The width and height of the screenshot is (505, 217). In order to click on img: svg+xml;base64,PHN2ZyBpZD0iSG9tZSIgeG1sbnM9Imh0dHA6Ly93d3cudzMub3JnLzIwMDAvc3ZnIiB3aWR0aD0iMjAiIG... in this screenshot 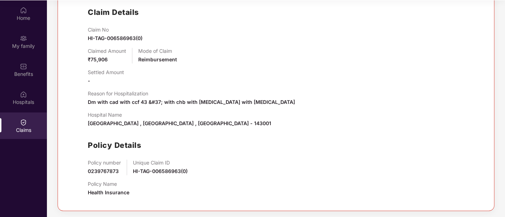, I will do `click(23, 10)`.